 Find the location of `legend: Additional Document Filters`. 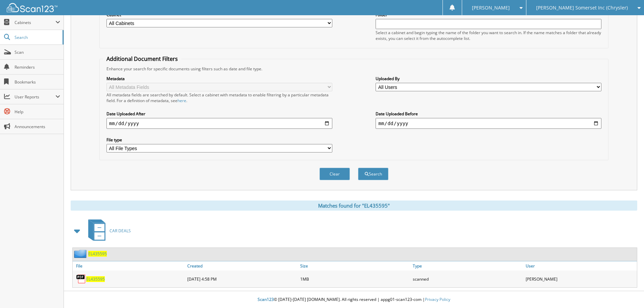

legend: Additional Document Filters is located at coordinates (142, 58).